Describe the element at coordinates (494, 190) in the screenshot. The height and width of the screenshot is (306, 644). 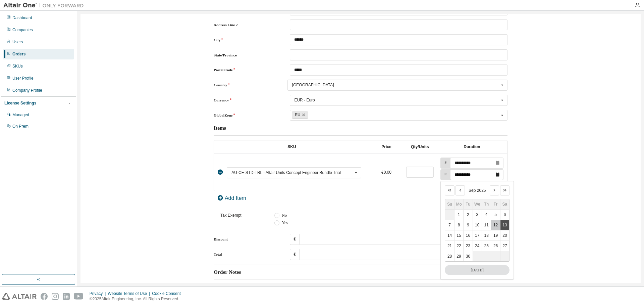
I see `button: Next month` at that location.